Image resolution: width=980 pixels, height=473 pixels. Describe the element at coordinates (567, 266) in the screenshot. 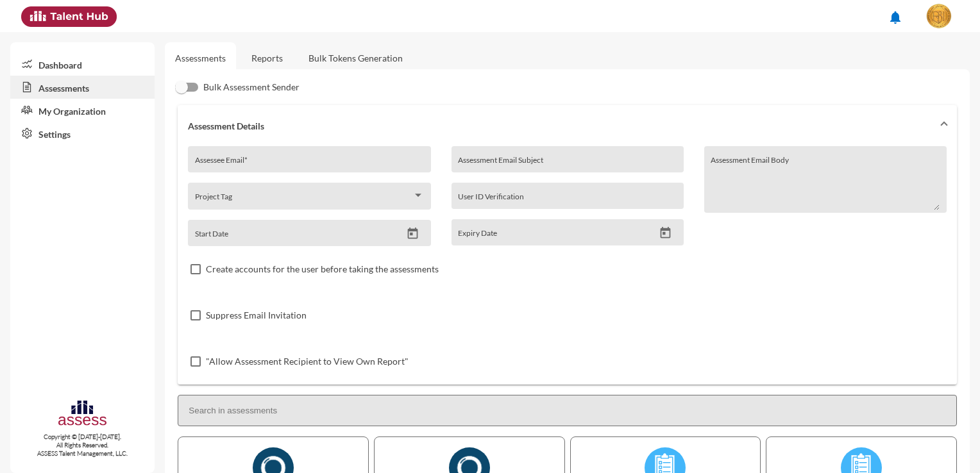

I see `div: Assessment Details` at that location.